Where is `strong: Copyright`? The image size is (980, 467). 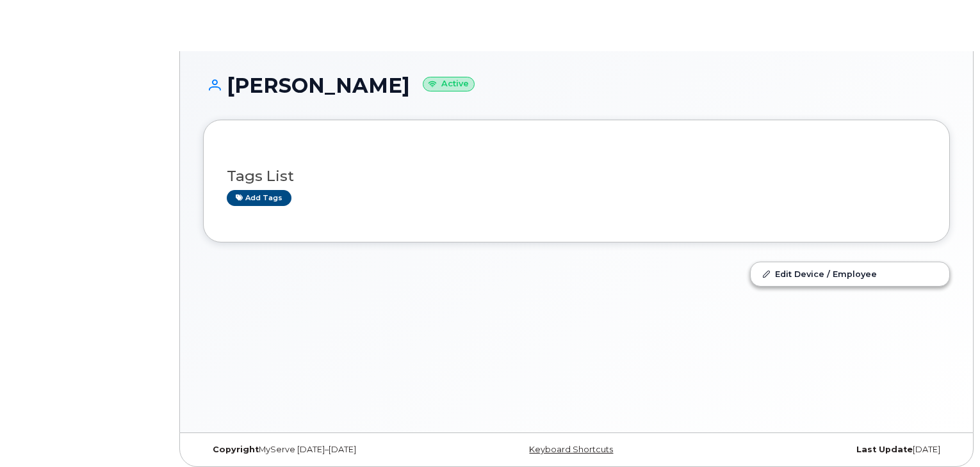
strong: Copyright is located at coordinates (236, 449).